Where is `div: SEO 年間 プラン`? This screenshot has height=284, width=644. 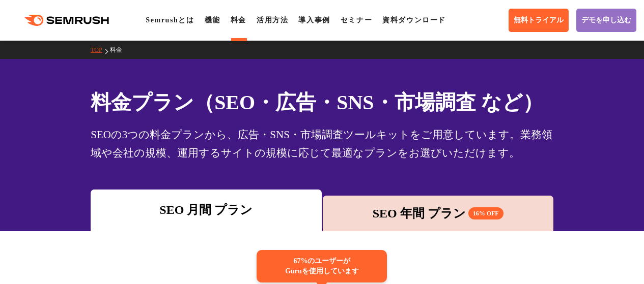 div: SEO 年間 プラン is located at coordinates (438, 214).